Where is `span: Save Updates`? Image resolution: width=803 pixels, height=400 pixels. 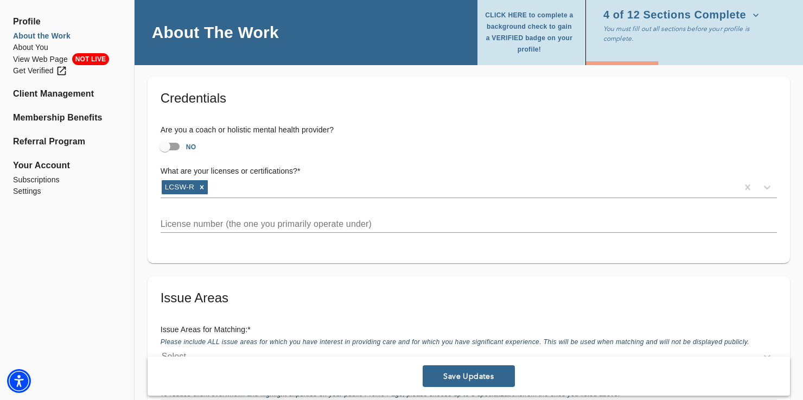 span: Save Updates is located at coordinates (469, 376).